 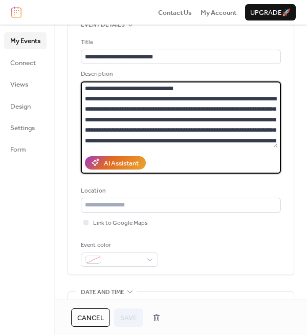 I want to click on a: Connect, so click(x=25, y=62).